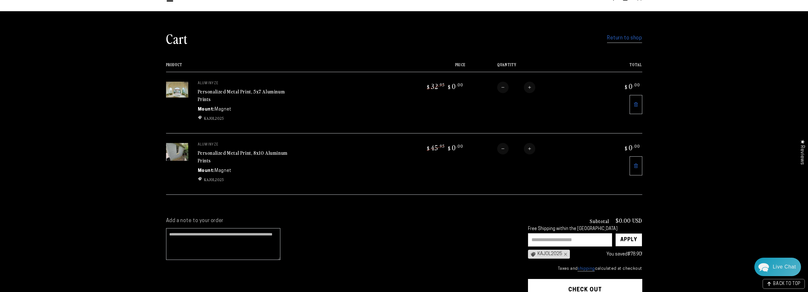  I want to click on img: 8"x10" Rectangle White Glossy Aluminyzed Photo, so click(177, 152).